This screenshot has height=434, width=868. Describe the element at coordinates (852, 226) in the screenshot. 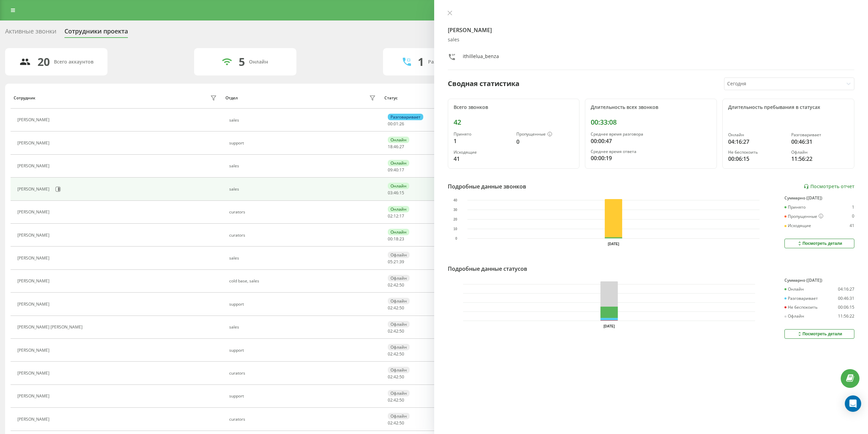

I see `div: 41` at that location.